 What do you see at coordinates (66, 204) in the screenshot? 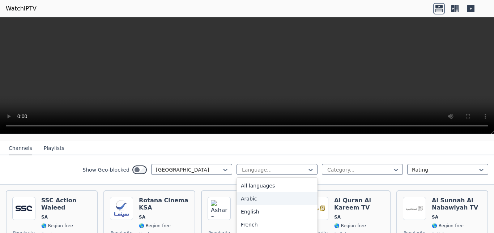
I see `h6: SSC Action Waleed` at bounding box center [66, 204].